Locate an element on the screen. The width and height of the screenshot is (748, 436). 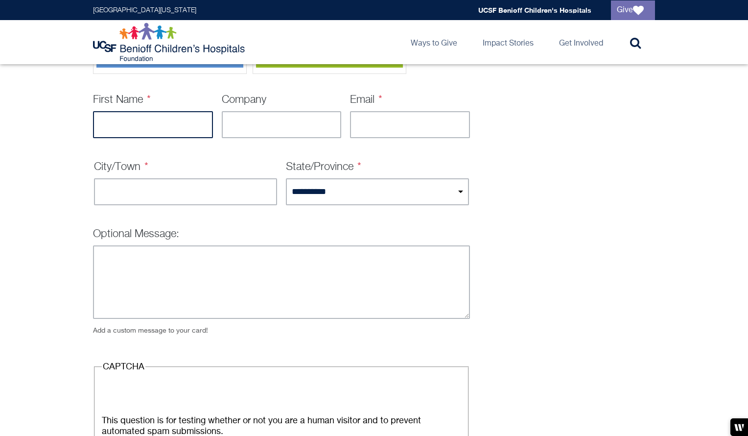
a: Impact Stories is located at coordinates (508, 42).